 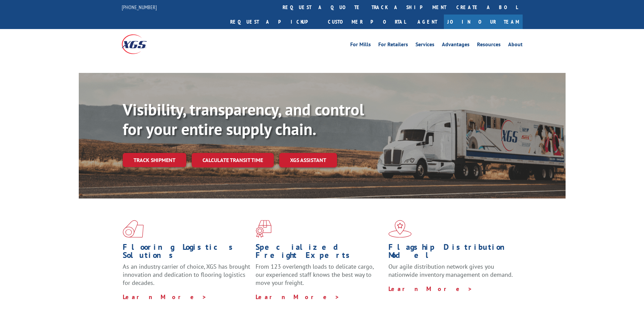 I want to click on b: Visibility, transparency, and control for your entire supply chain., so click(x=244, y=119).